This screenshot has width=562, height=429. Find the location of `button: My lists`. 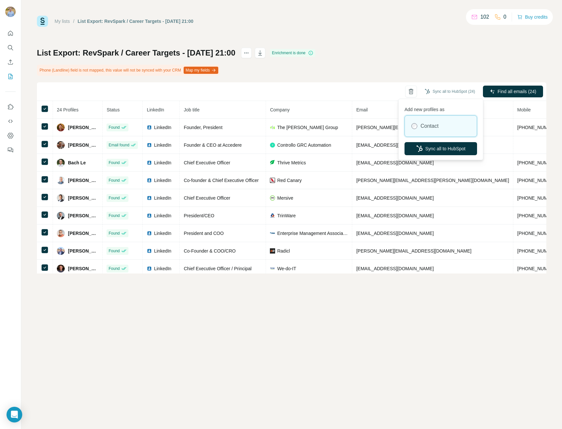

button: My lists is located at coordinates (10, 77).